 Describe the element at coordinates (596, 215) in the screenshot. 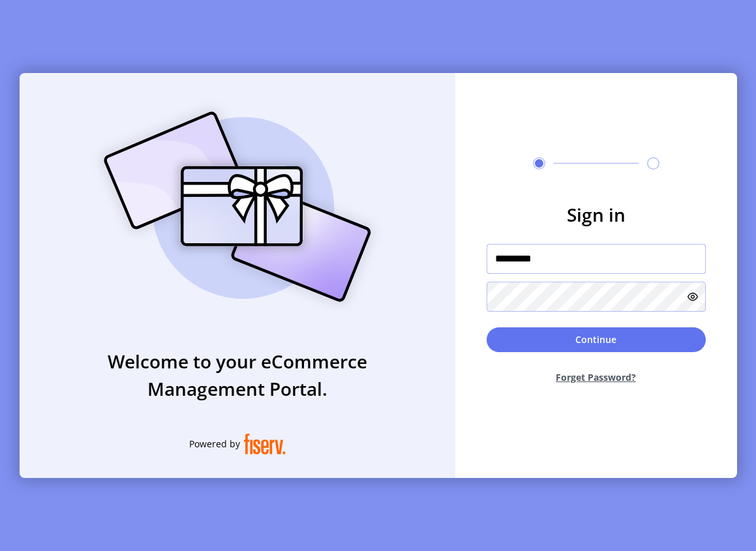

I see `h3: Sign in` at that location.